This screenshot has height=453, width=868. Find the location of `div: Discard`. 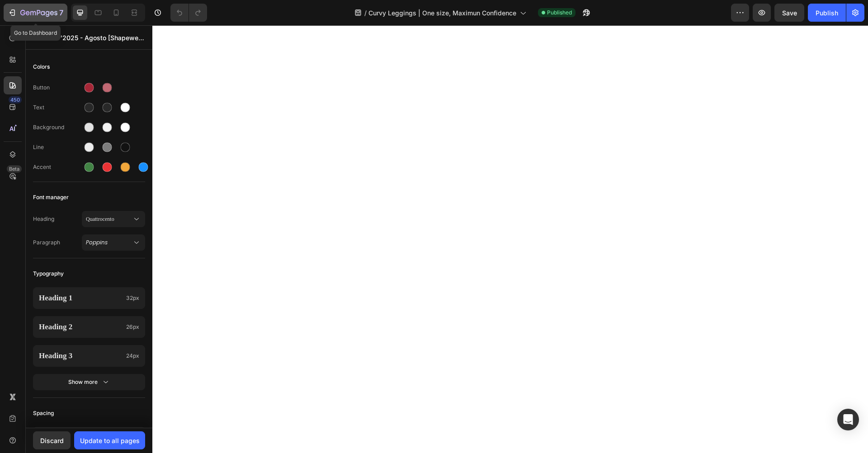

div: Discard is located at coordinates (52, 440).